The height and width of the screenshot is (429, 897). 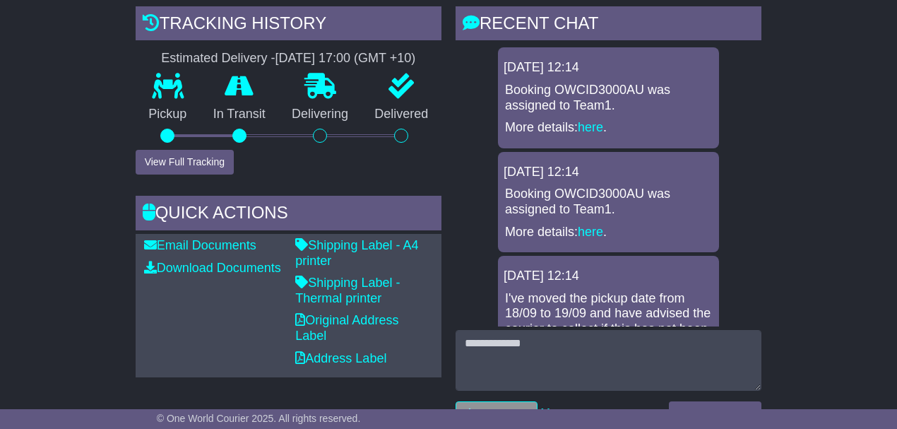 I want to click on a: Download Documents, so click(x=213, y=268).